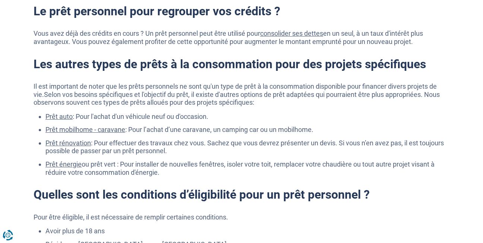  I want to click on a: Prêt rénovation, so click(68, 143).